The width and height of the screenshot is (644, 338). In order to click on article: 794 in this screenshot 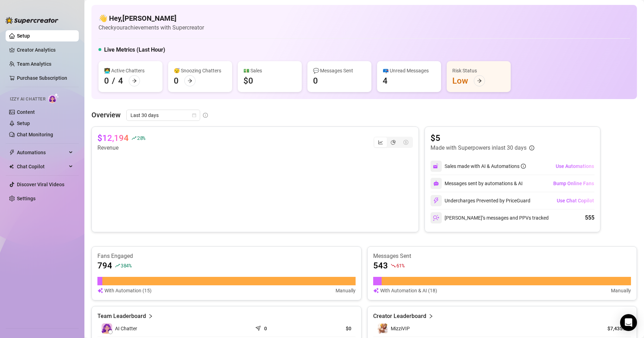, I will do `click(105, 266)`.